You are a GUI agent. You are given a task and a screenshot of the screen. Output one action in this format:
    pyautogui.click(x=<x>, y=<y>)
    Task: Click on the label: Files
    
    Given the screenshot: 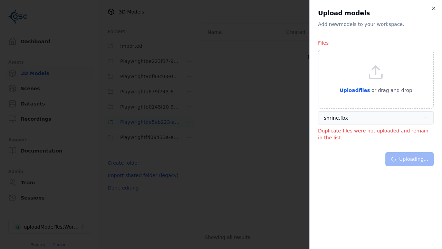 What is the action you would take?
    pyautogui.click(x=323, y=43)
    